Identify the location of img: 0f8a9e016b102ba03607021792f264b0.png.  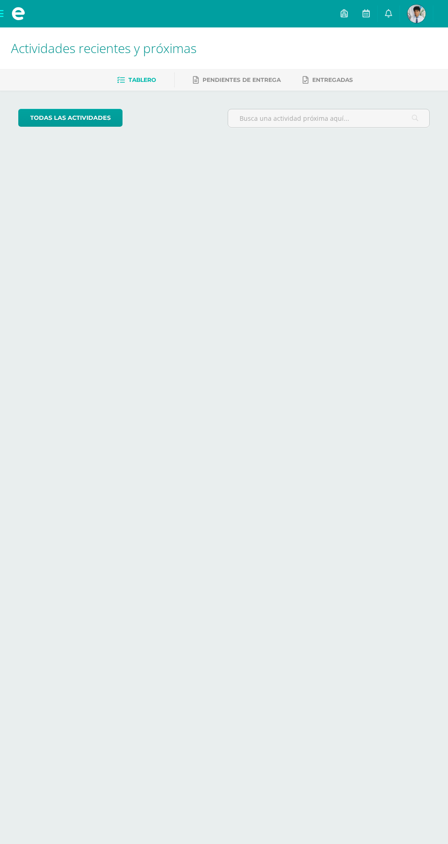
(416, 14).